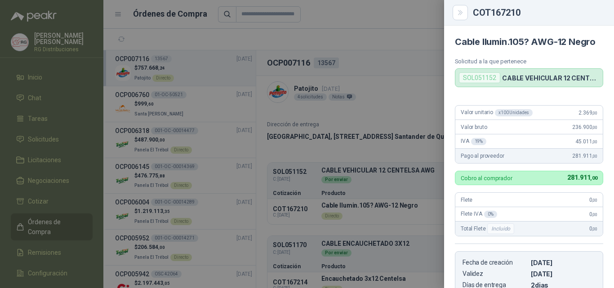 The image size is (614, 288). What do you see at coordinates (495, 274) in the screenshot?
I see `p: Validez` at bounding box center [495, 274].